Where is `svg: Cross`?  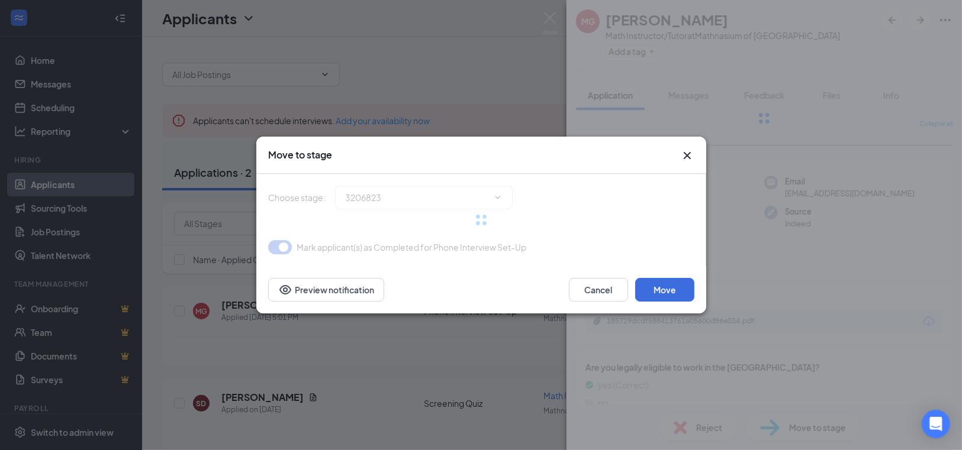 svg: Cross is located at coordinates (687, 156).